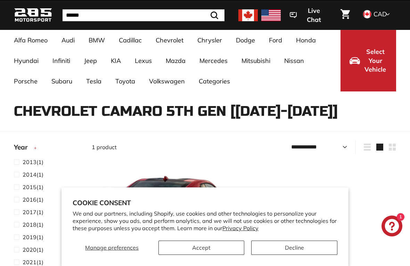 Image resolution: width=410 pixels, height=266 pixels. I want to click on a: Nissan, so click(294, 60).